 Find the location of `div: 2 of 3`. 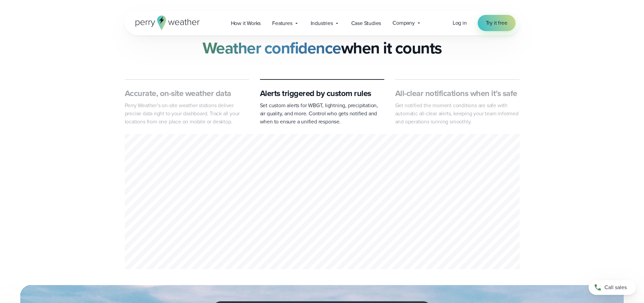

div: 2 of 3 is located at coordinates (322, 202).